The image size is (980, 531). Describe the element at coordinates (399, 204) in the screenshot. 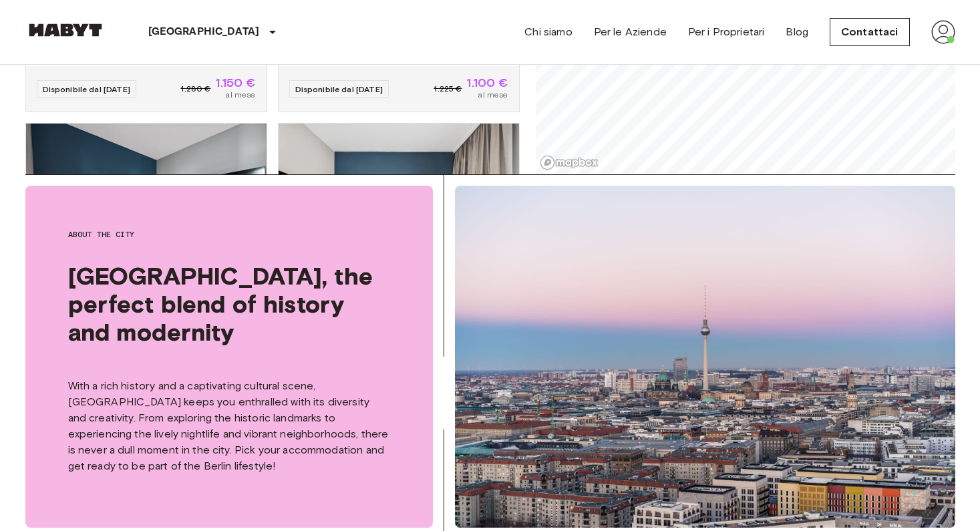

I see `img: Marketing picture of unit DE-01-482-008-01` at that location.